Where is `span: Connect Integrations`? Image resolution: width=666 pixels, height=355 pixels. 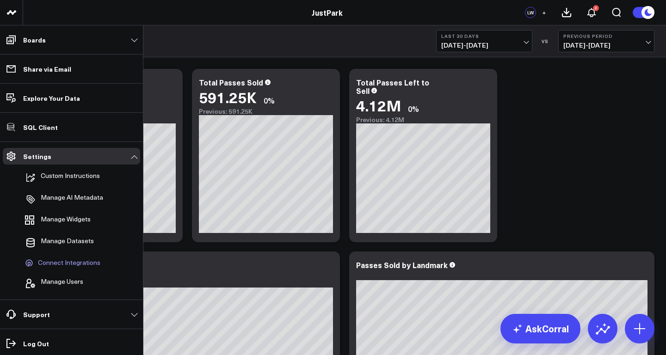
span: Connect Integrations is located at coordinates (69, 263).